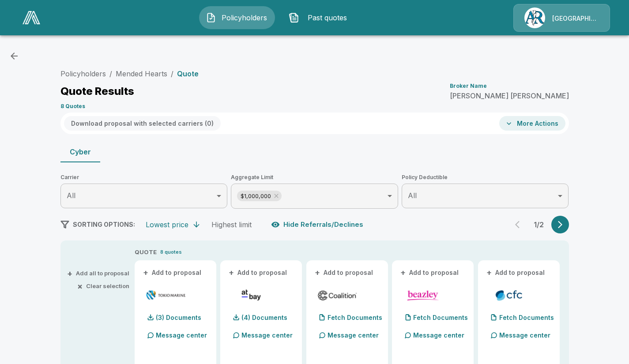 This screenshot has width=629, height=364. Describe the element at coordinates (337, 295) in the screenshot. I see `img: coalitioncyber` at that location.